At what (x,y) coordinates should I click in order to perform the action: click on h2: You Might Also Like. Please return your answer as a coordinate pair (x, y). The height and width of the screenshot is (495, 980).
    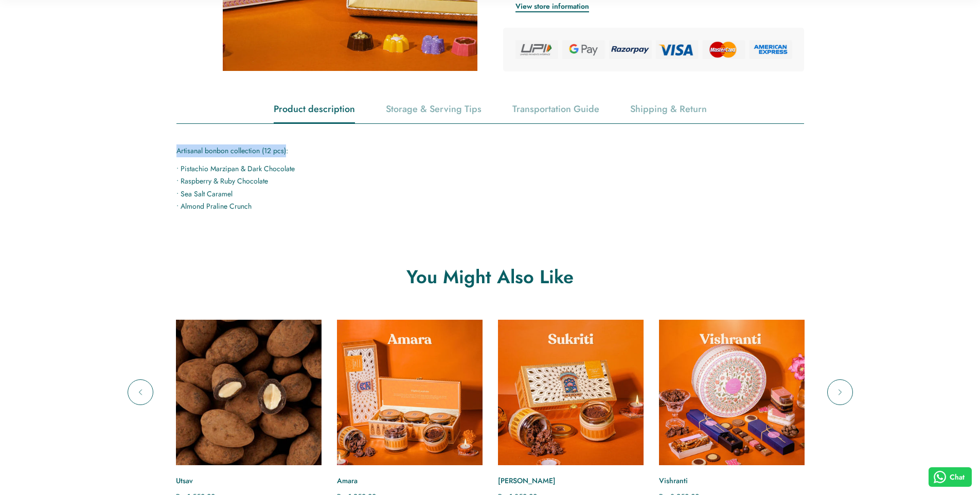
    Looking at the image, I should click on (490, 276).